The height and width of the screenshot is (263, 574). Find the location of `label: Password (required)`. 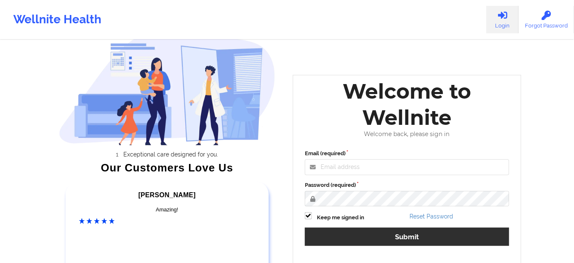

label: Password (required) is located at coordinates (407, 185).